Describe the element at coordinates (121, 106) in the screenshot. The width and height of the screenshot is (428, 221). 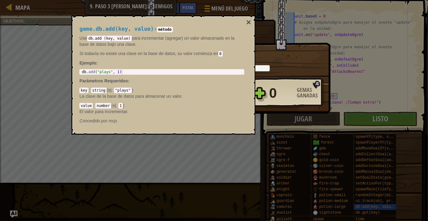
I see `code: 1` at that location.